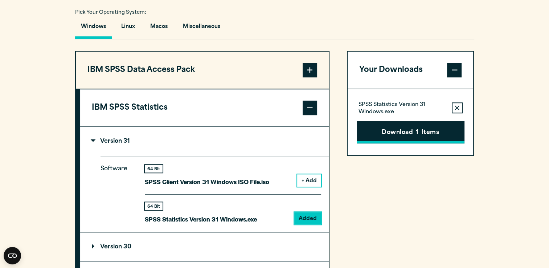 This screenshot has width=549, height=268. What do you see at coordinates (308, 218) in the screenshot?
I see `button: Added` at bounding box center [308, 218].